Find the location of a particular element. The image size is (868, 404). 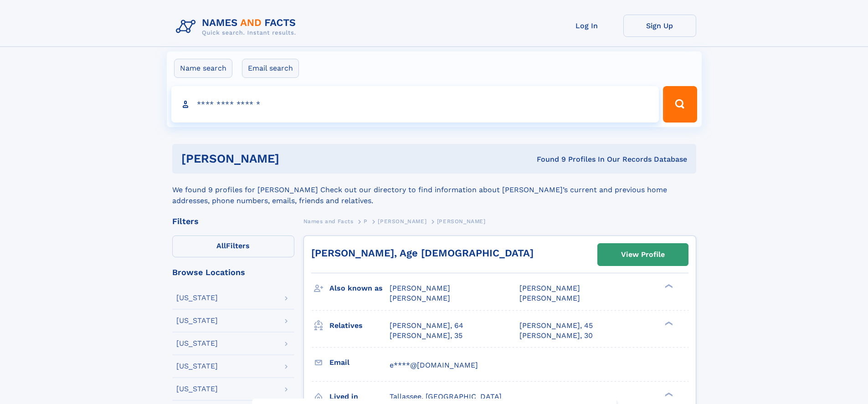

a: P is located at coordinates (365, 221).